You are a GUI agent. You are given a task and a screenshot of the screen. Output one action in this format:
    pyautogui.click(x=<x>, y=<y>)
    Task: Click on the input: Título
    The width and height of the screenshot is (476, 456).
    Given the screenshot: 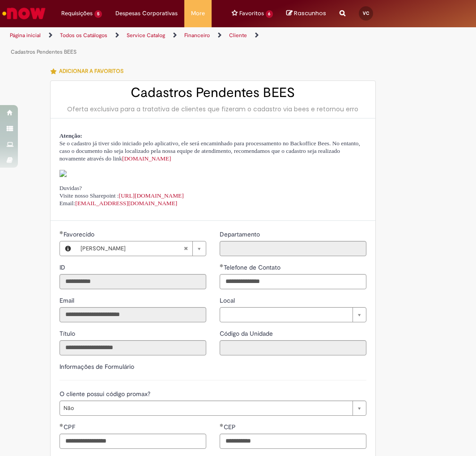 What is the action you would take?
    pyautogui.click(x=133, y=348)
    